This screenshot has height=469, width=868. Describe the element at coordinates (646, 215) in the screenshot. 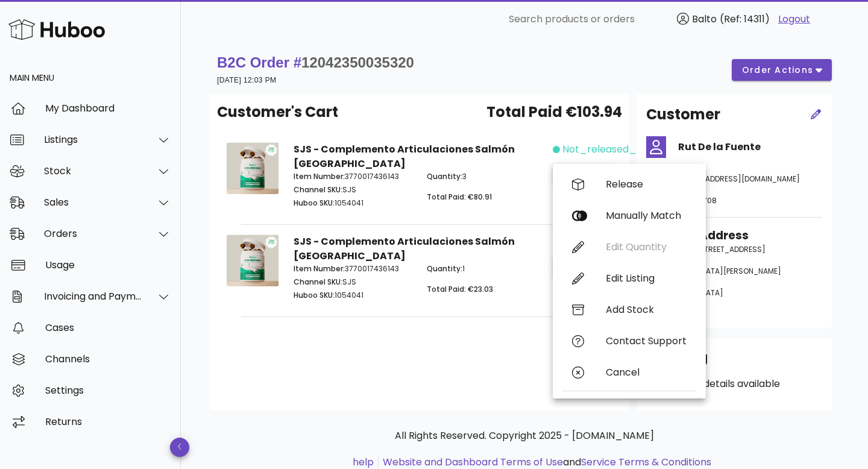

I see `div: Manually Match` at that location.